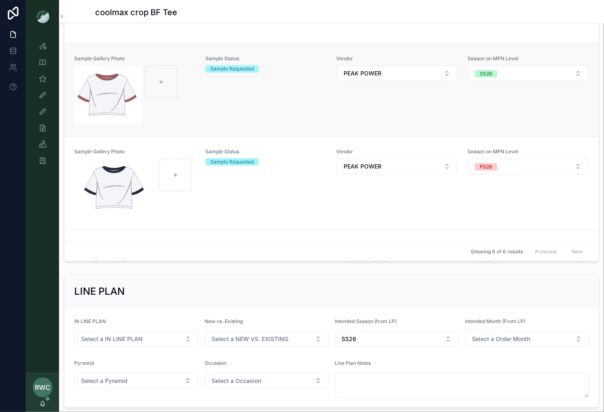 The height and width of the screenshot is (412, 604). Describe the element at coordinates (496, 251) in the screenshot. I see `span: Showing 6 of 6 results` at that location.